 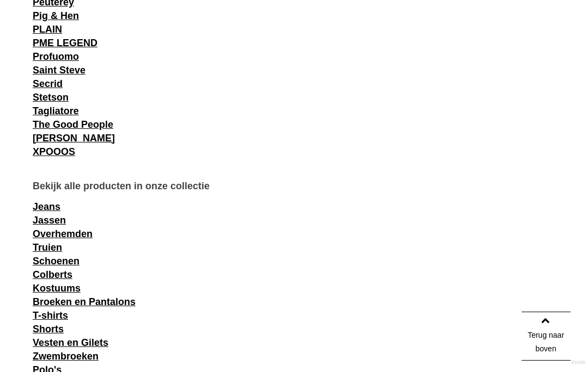 What do you see at coordinates (73, 125) in the screenshot?
I see `a: The Good People` at bounding box center [73, 125].